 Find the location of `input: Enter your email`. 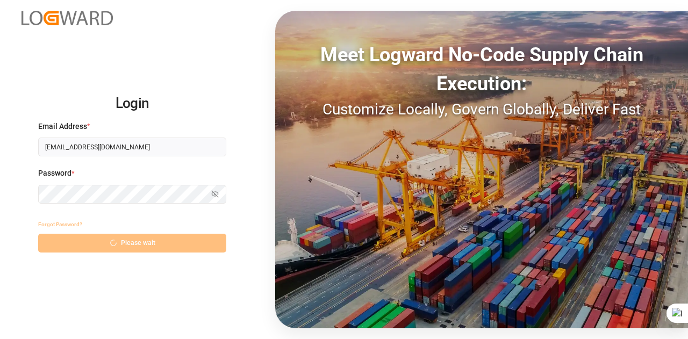

input: Enter your email is located at coordinates (132, 147).